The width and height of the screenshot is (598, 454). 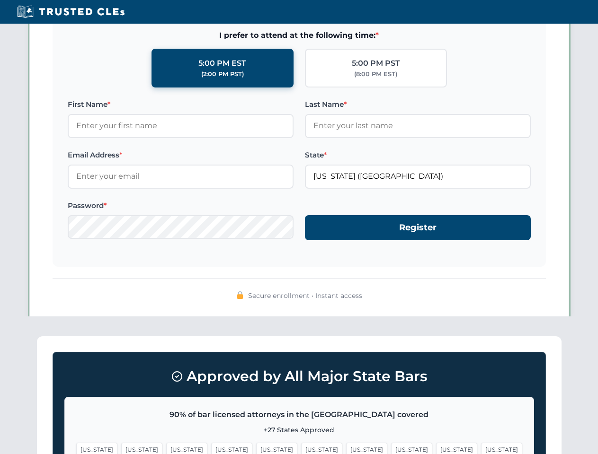 I want to click on div: (8:00 PM EST), so click(x=375, y=74).